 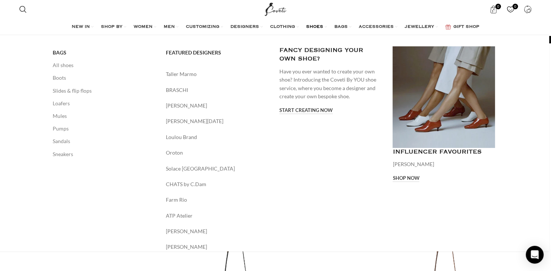 I want to click on span: ACCESSORIES, so click(x=376, y=27).